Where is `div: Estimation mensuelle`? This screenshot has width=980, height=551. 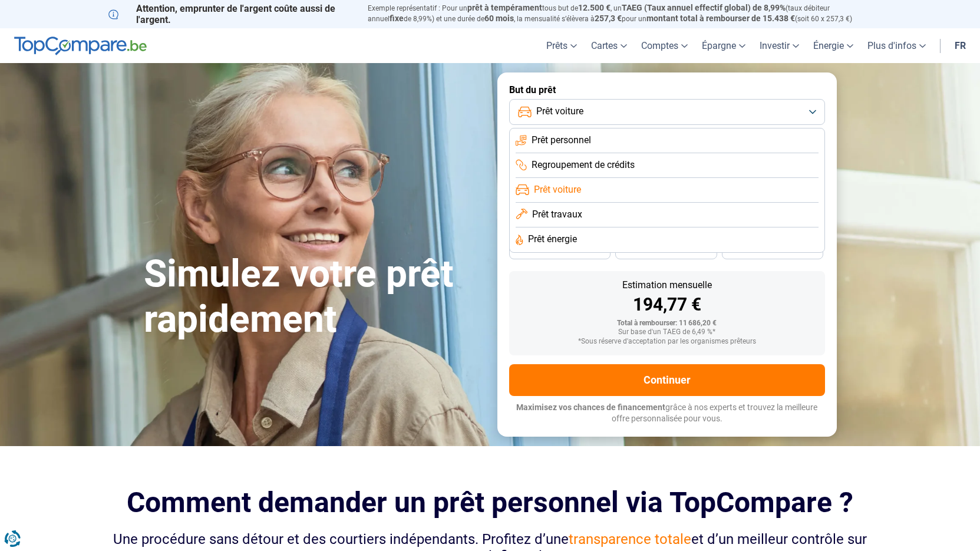
div: Estimation mensuelle is located at coordinates (667, 285).